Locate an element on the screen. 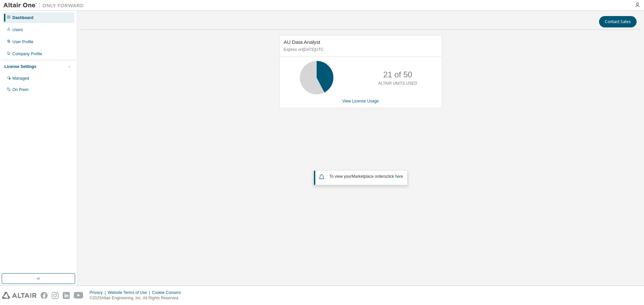 The image size is (644, 305). div: Users is located at coordinates (17, 30).